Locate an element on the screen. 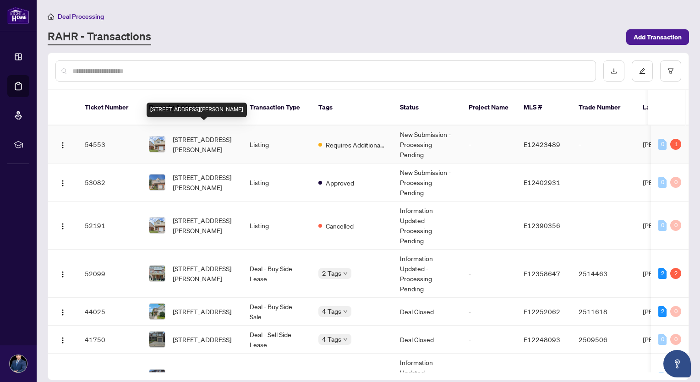 The width and height of the screenshot is (700, 382). td: 44025 is located at coordinates (110, 312).